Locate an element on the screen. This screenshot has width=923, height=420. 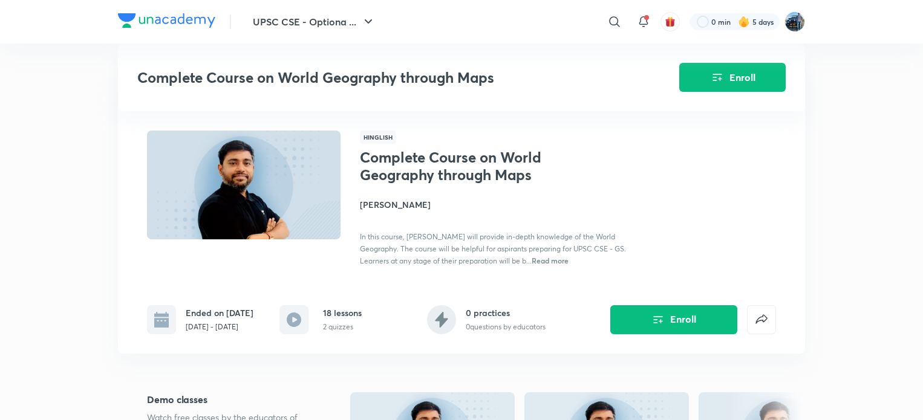
p: 2 quizzes is located at coordinates (342, 327).